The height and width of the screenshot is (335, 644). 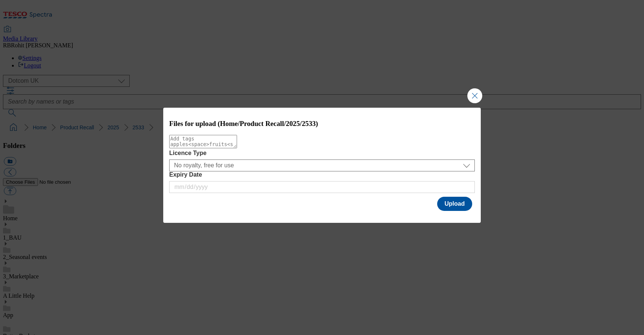 What do you see at coordinates (475, 96) in the screenshot?
I see `button: Close Modal` at bounding box center [475, 96].